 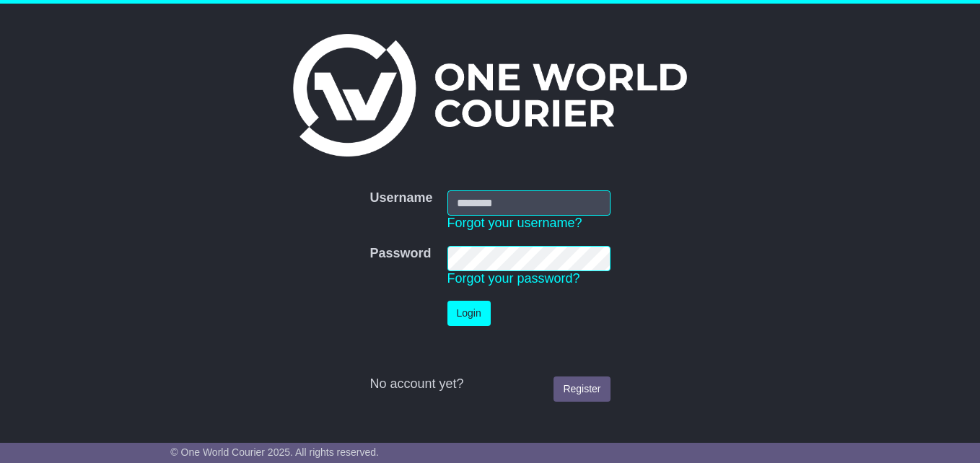 What do you see at coordinates (400, 254) in the screenshot?
I see `label: Password` at bounding box center [400, 254].